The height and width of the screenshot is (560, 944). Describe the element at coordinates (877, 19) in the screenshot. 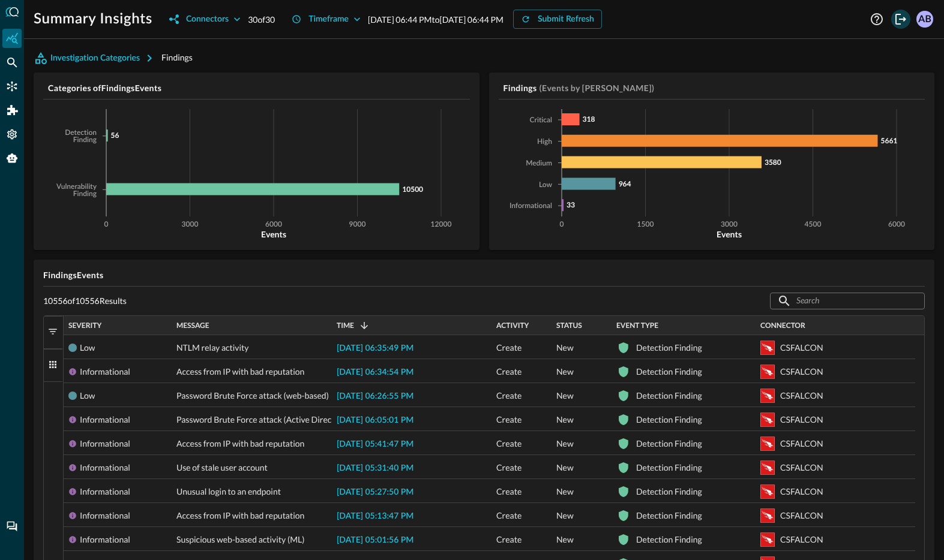

I see `button: Help` at that location.